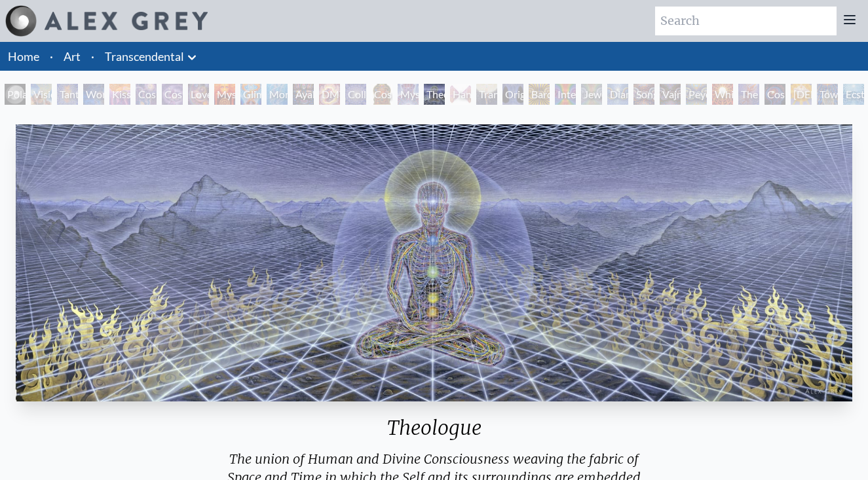 Image resolution: width=868 pixels, height=480 pixels. What do you see at coordinates (618, 95) in the screenshot?
I see `div: Diamond Being` at bounding box center [618, 95].